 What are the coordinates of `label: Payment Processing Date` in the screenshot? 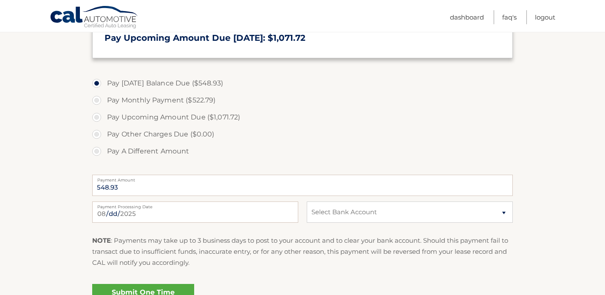 It's located at (195, 205).